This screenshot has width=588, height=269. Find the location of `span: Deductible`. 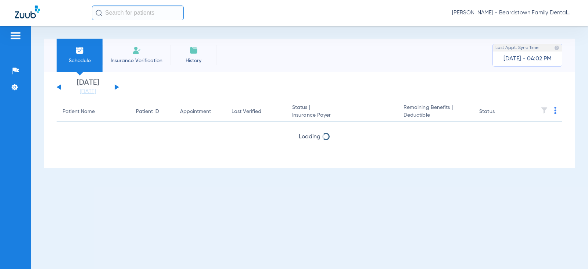

span: Deductible is located at coordinates (435, 115).